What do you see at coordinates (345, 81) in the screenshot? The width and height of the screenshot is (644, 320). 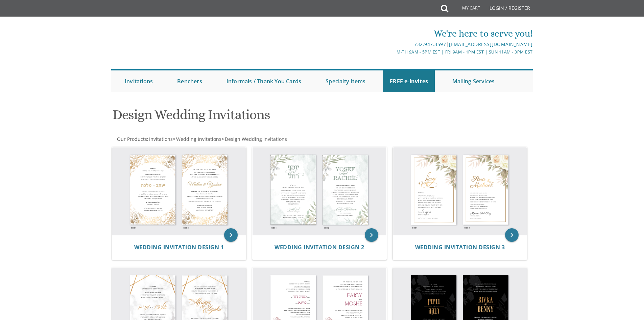 I see `a: Specialty Items` at bounding box center [345, 81].